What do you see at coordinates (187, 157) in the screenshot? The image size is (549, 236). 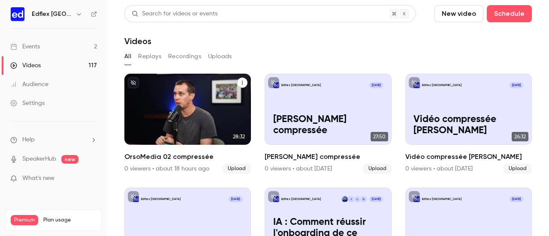 I see `h2: OrsoMedia 02 compressée` at bounding box center [187, 157].